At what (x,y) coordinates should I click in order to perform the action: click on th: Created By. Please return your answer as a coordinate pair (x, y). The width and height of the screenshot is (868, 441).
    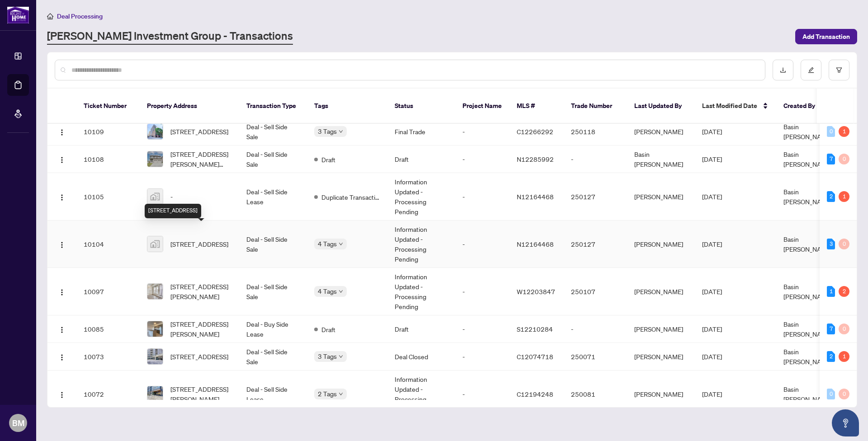
    Looking at the image, I should click on (803, 106).